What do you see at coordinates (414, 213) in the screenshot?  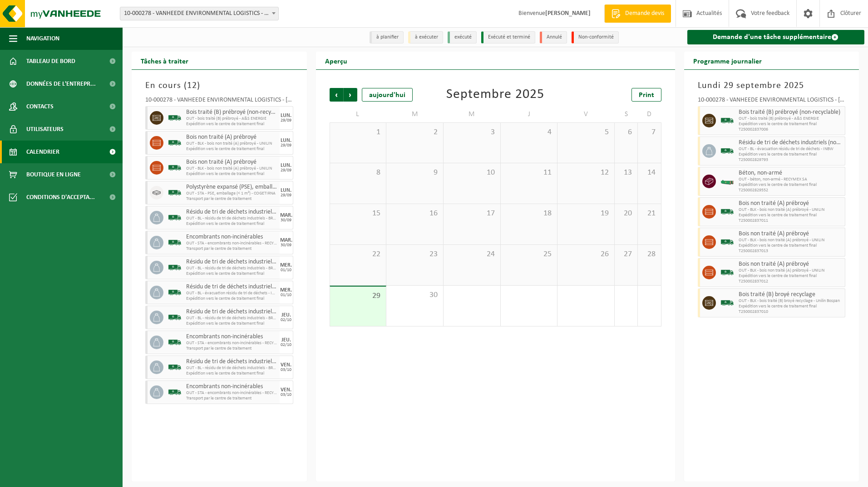 I see `span: 16` at bounding box center [414, 213].